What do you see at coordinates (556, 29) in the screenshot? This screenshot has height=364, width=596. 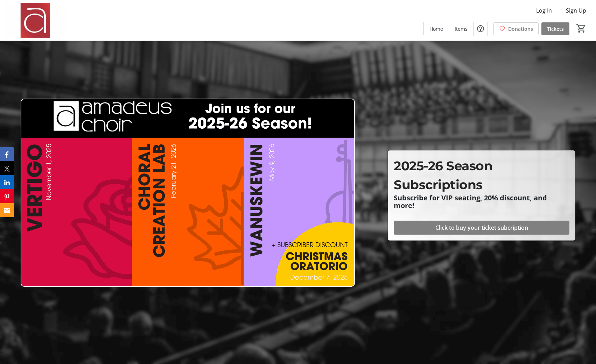 I see `span: Tickets` at bounding box center [556, 29].